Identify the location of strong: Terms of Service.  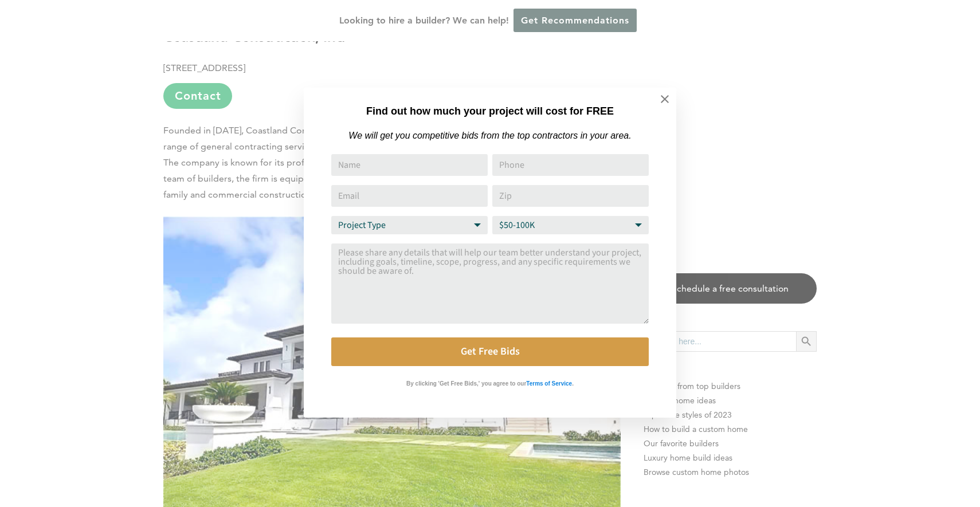
(549, 383).